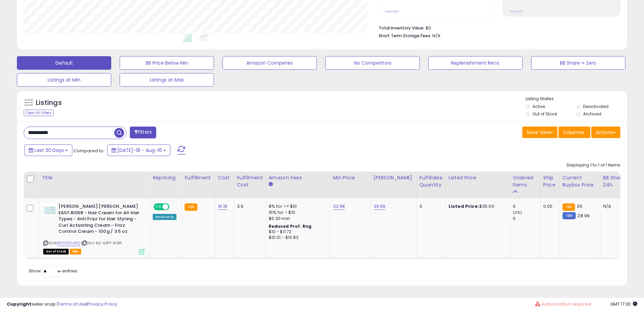  Describe the element at coordinates (525, 181) in the screenshot. I see `div: Ordered Items` at that location.